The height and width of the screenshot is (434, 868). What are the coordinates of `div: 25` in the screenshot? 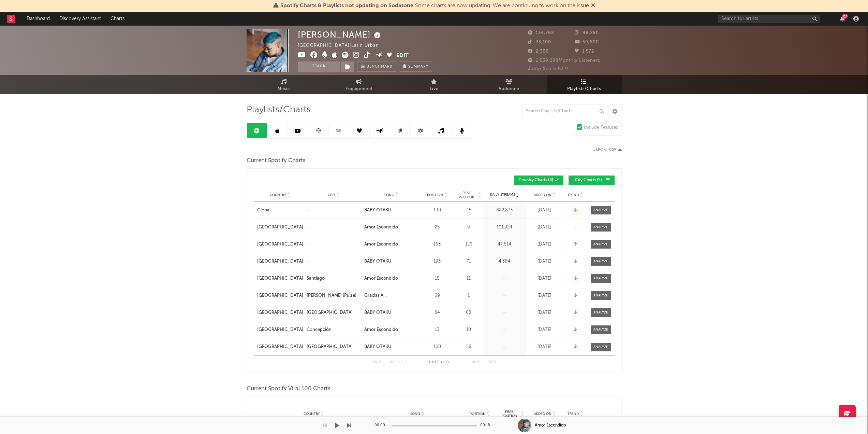 It's located at (438, 227).